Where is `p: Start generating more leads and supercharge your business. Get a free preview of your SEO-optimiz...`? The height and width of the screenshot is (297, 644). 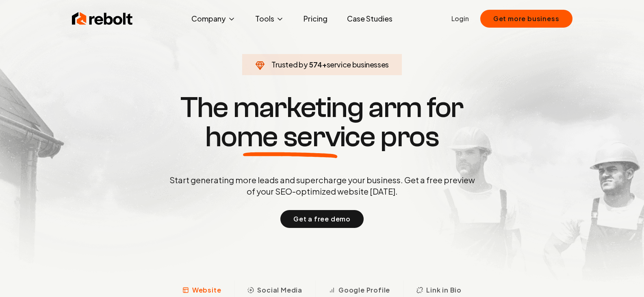
p: Start generating more leads and supercharge your business. Get a free preview of your SEO-optimiz... is located at coordinates (322, 186).